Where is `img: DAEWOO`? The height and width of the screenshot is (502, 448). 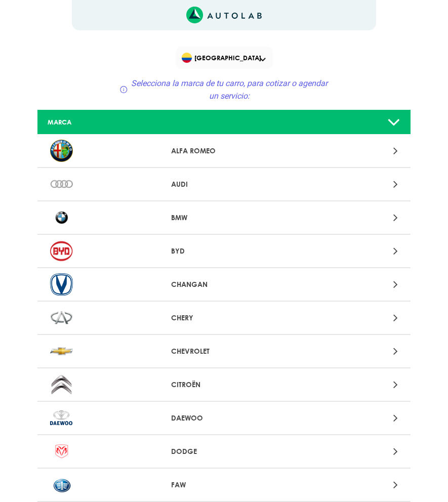
img: DAEWOO is located at coordinates (61, 418).